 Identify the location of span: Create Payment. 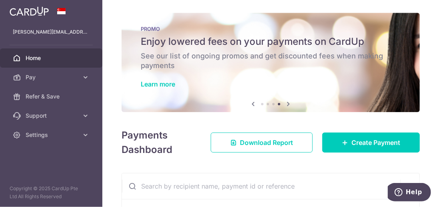
(376, 142).